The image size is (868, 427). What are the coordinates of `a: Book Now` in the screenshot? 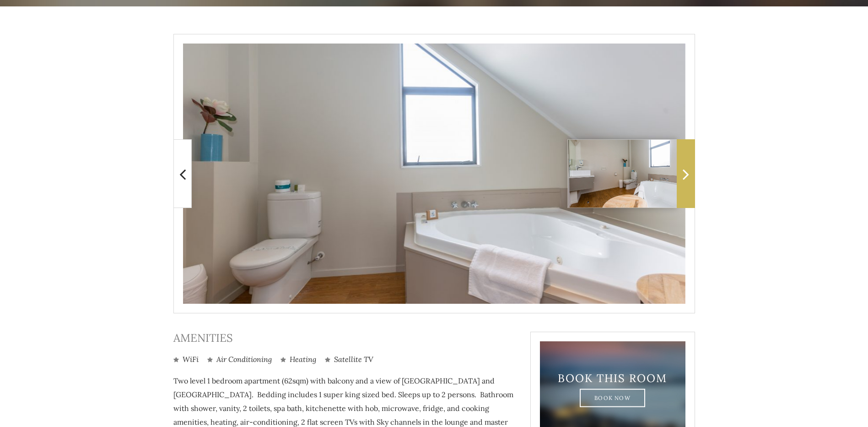 It's located at (612, 397).